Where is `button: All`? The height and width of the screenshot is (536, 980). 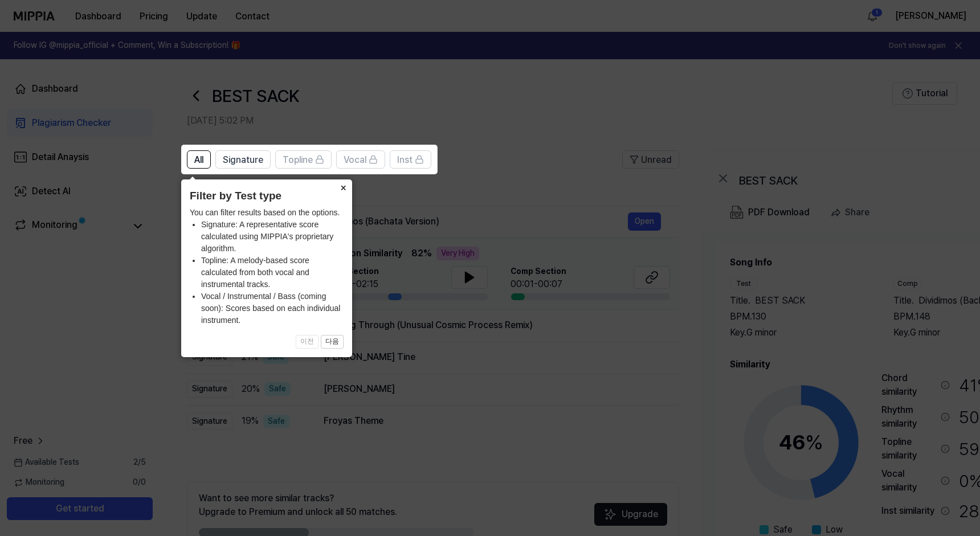
button: All is located at coordinates (199, 159).